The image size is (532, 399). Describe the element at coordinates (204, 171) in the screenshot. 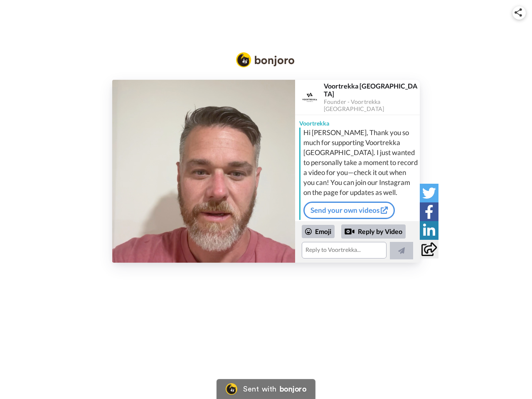

I see `img: 7fa1ea7a-cbb5-468d-ad36-b183d56e938a-thumb.jpg` at that location.